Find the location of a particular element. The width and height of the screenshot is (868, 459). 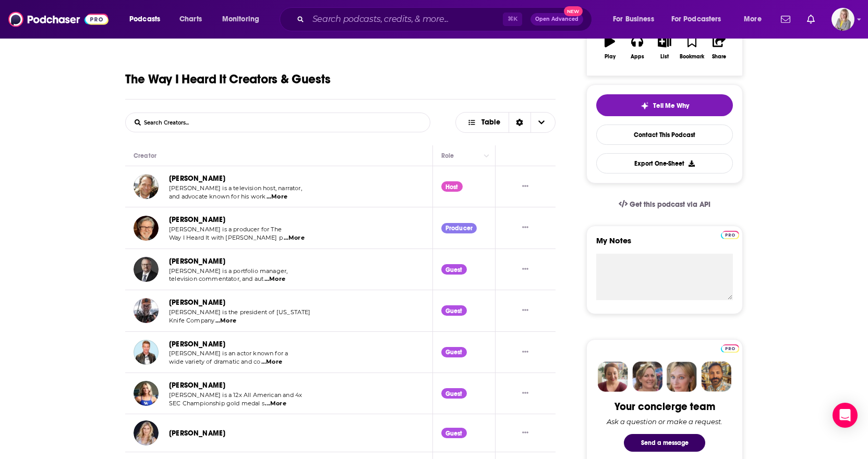

div: Producer is located at coordinates (459, 229).